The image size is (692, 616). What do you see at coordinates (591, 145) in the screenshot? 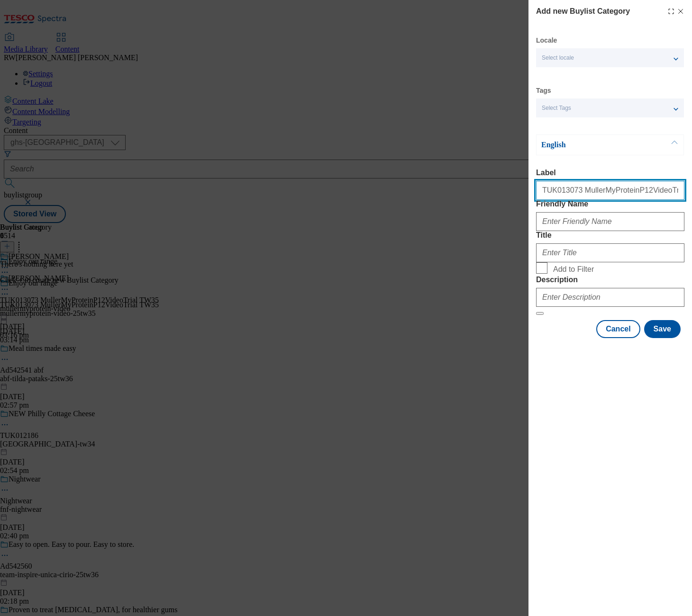
I see `p: English` at bounding box center [591, 145].